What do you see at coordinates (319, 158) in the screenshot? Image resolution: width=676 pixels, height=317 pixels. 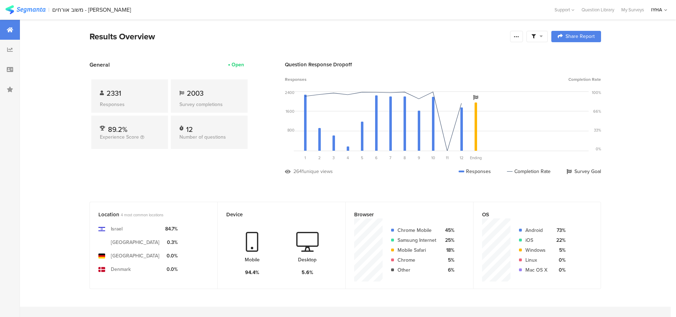 I see `span: 2` at bounding box center [319, 158].